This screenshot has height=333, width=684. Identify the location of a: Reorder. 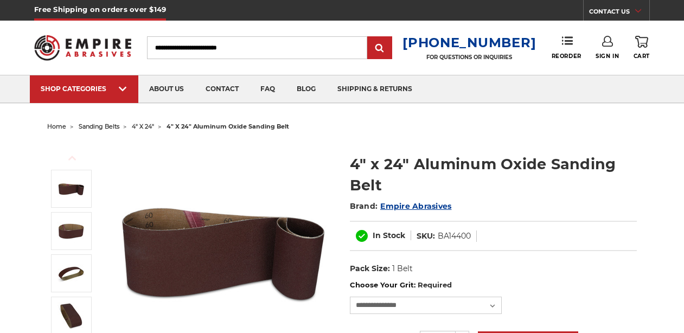
(567, 47).